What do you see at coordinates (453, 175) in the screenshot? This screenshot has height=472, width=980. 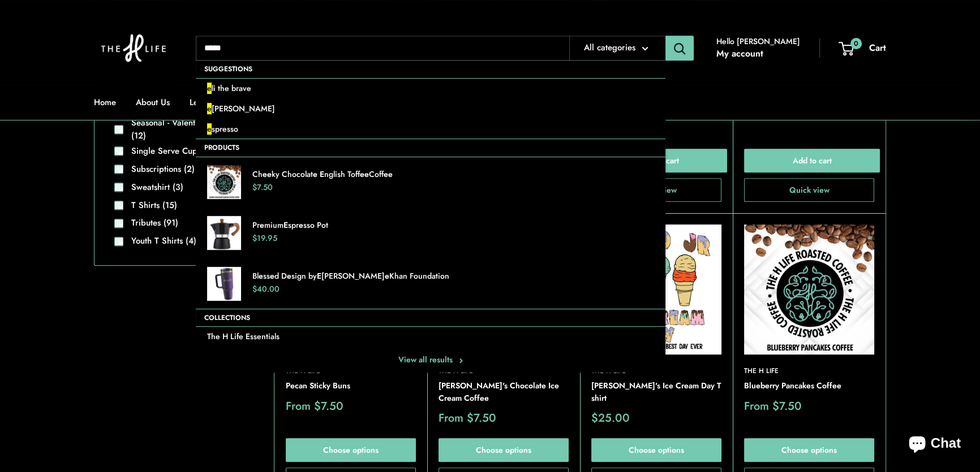 I see `p: Ch ky Chocolat nglish Toff Coff` at bounding box center [453, 175].